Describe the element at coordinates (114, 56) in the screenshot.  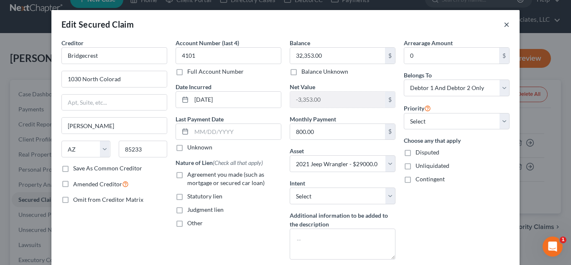
I see `input: Search creditor by name...` at that location.